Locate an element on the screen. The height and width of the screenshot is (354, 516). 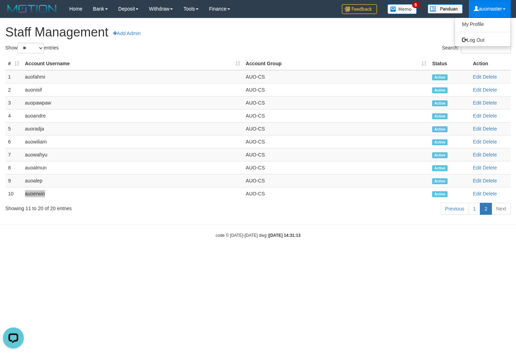
input: Search: is located at coordinates (486, 48).